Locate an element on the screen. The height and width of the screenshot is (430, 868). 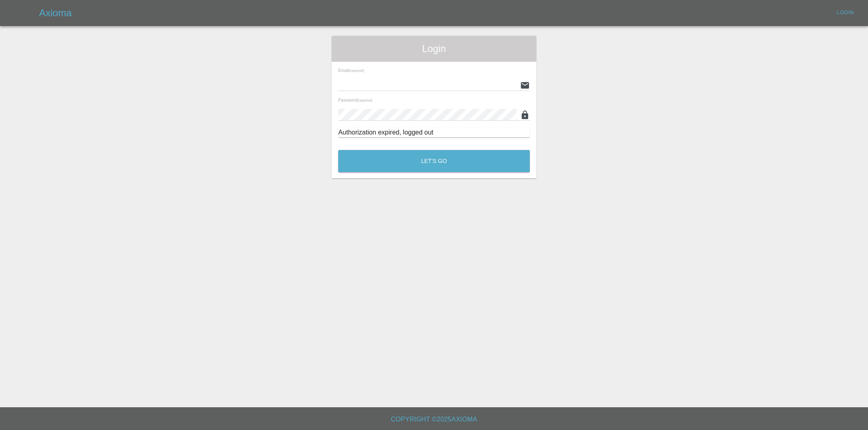
span: Login is located at coordinates (434, 49).